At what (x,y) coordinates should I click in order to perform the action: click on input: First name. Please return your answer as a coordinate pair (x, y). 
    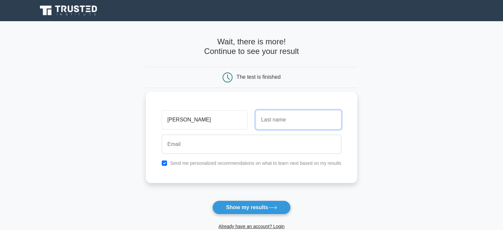
    Looking at the image, I should click on (204, 120).